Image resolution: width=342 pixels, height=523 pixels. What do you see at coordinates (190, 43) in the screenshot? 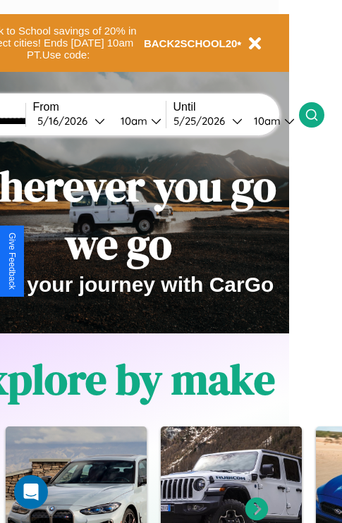
I see `b: BACK2SCHOOL20` at bounding box center [190, 43].